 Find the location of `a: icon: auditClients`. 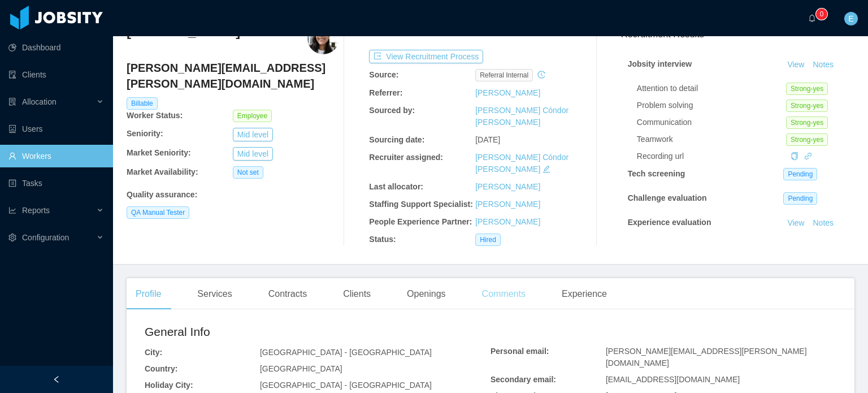

a: icon: auditClients is located at coordinates (56, 74).